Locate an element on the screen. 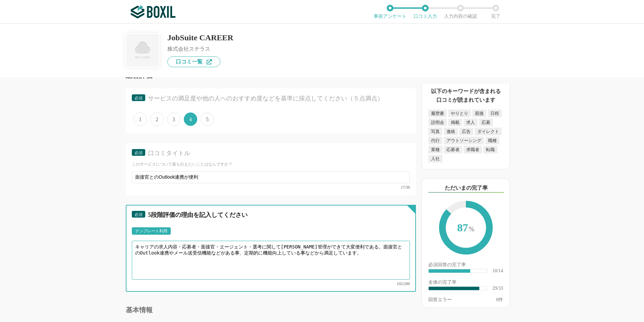 This screenshot has width=644, height=322. div: 応募 is located at coordinates (486, 122).